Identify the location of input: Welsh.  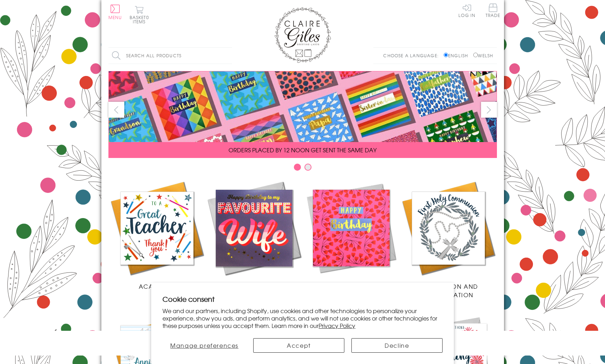
(475, 55).